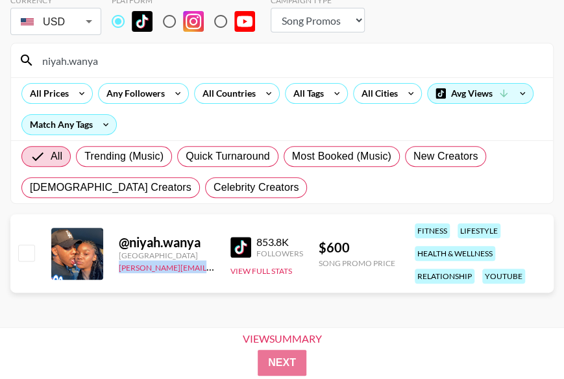  What do you see at coordinates (357, 263) in the screenshot?
I see `div: Song Promo Price` at bounding box center [357, 263].